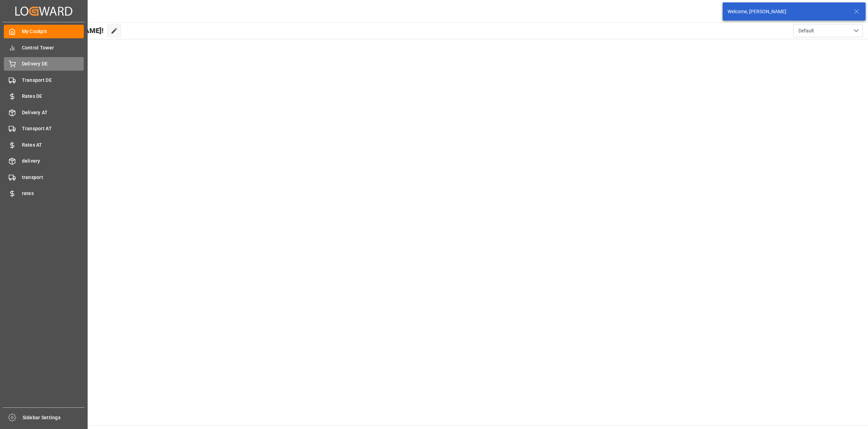 This screenshot has height=429, width=868. What do you see at coordinates (53, 96) in the screenshot?
I see `span: Rates DE` at bounding box center [53, 96].